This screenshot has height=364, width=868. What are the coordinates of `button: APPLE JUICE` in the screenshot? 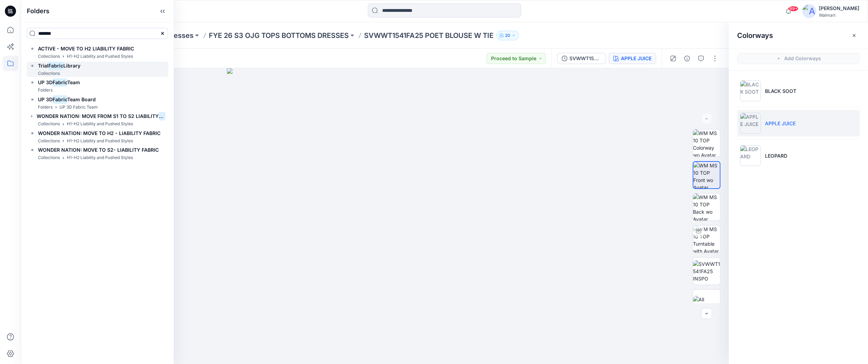 It's located at (632, 59).